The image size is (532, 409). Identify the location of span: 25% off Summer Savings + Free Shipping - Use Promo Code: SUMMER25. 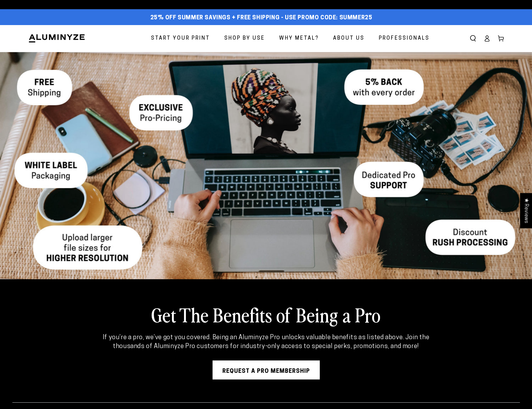
(261, 18).